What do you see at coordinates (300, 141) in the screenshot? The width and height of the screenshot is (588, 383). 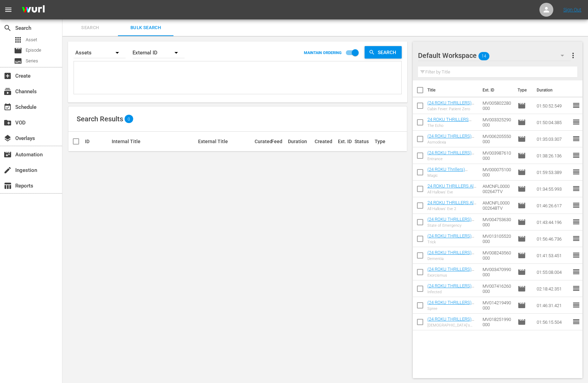 I see `div: Duration` at bounding box center [300, 141].